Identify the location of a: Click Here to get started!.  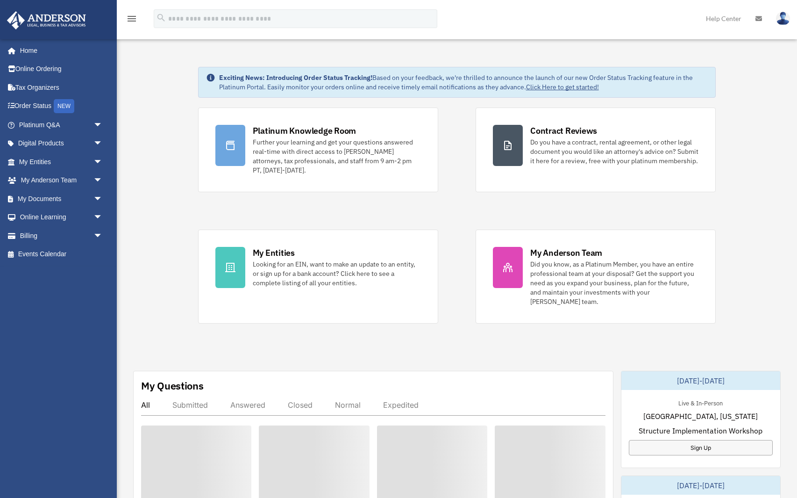
(563, 87).